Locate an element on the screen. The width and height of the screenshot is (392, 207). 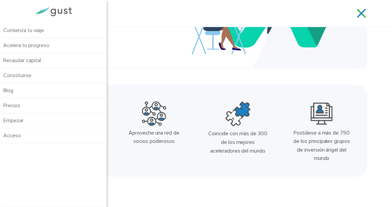
font: Acceso is located at coordinates (12, 135).